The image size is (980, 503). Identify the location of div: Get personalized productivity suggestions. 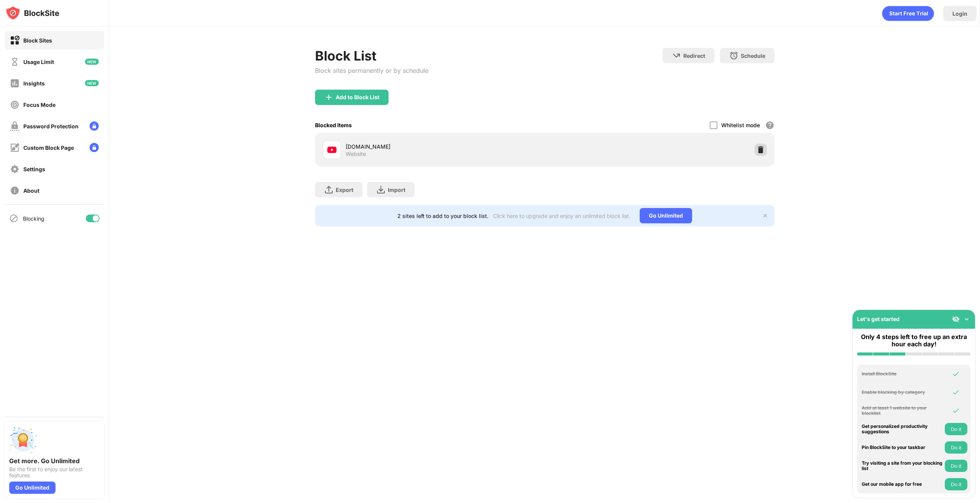
(902, 429).